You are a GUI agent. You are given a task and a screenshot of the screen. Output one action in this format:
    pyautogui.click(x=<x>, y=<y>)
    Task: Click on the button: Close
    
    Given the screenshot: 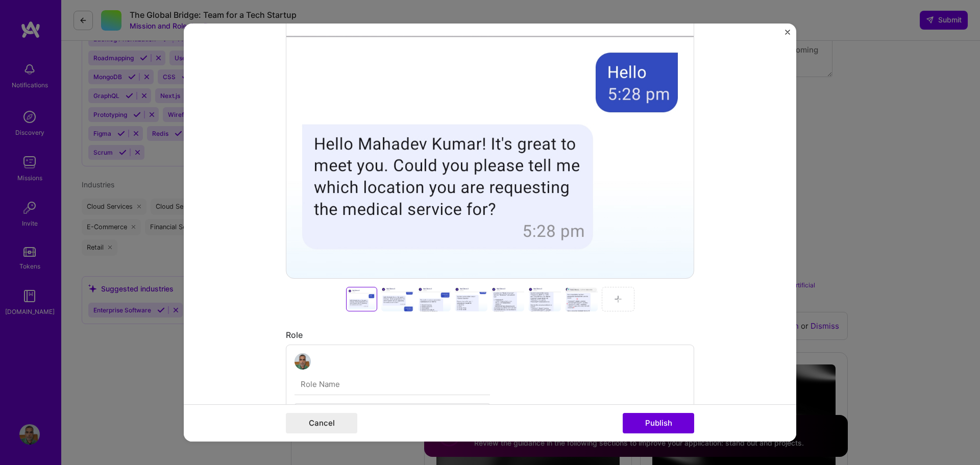 What is the action you would take?
    pyautogui.click(x=788, y=34)
    